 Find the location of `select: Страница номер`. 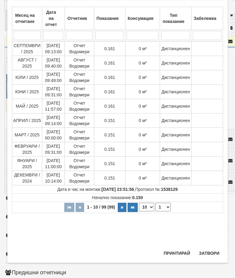

select: Страница номер is located at coordinates (163, 207).